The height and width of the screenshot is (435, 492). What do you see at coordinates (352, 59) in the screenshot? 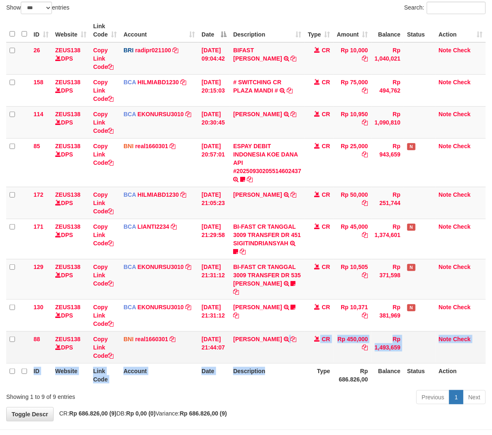
I see `td: Rp 10,000` at bounding box center [352, 59].